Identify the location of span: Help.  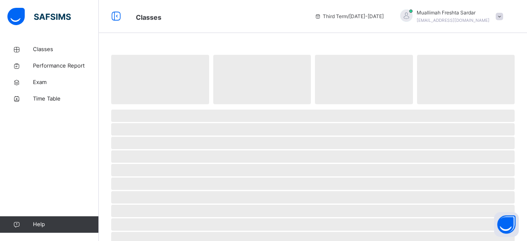
(65, 224).